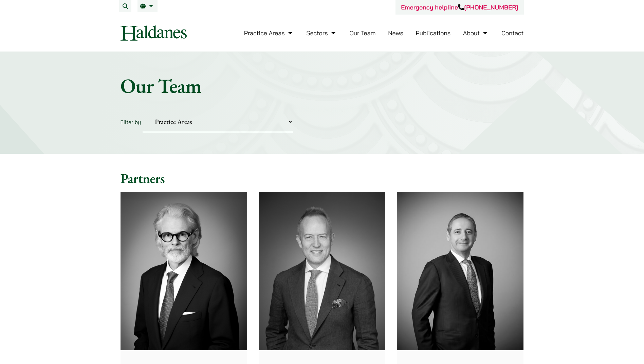 Image resolution: width=644 pixels, height=364 pixels. What do you see at coordinates (362, 33) in the screenshot?
I see `a: Our Team` at bounding box center [362, 33].